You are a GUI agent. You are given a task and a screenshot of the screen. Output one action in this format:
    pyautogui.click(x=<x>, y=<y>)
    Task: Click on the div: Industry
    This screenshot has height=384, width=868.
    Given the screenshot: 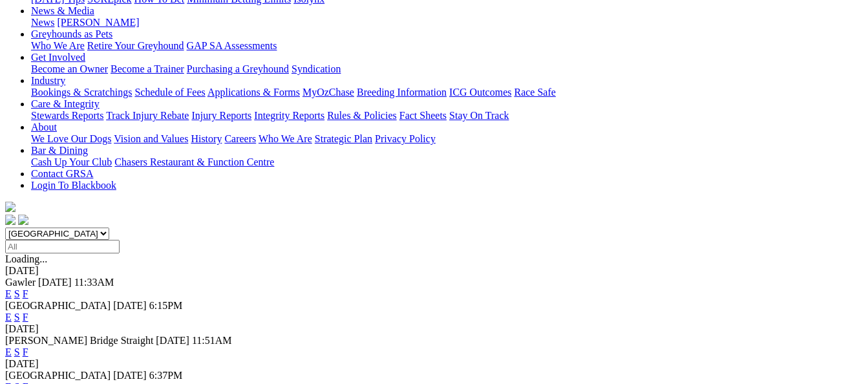 What is the action you would take?
    pyautogui.click(x=446, y=92)
    